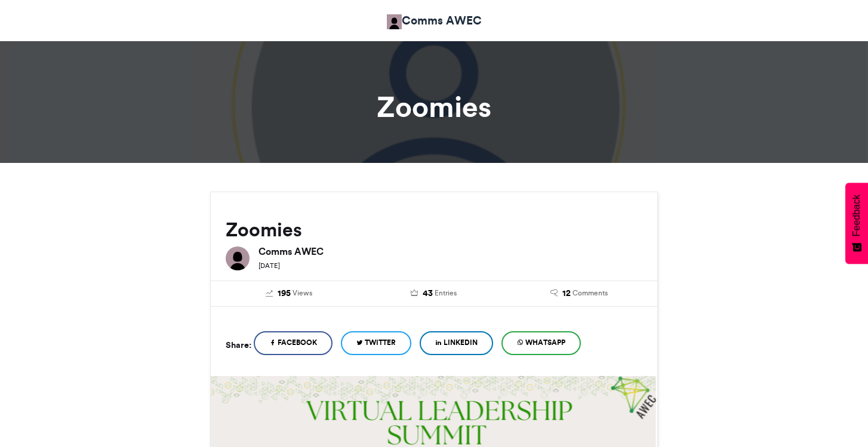 The height and width of the screenshot is (447, 868). Describe the element at coordinates (302, 293) in the screenshot. I see `span: Views` at that location.